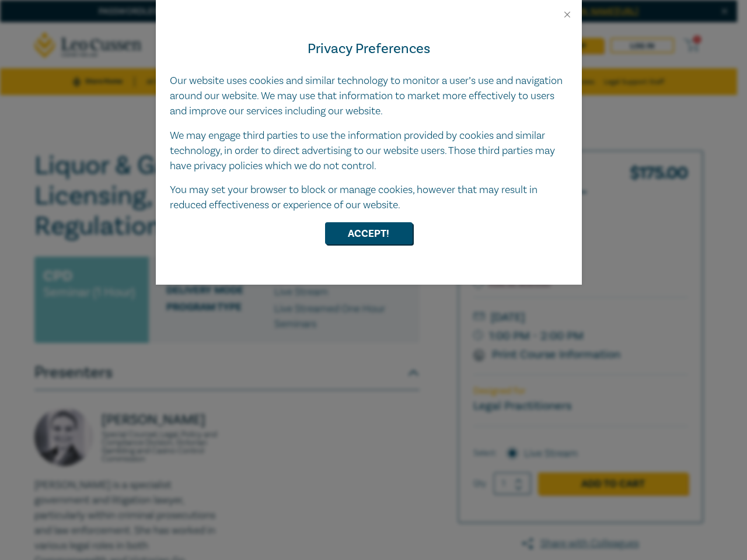 Image resolution: width=747 pixels, height=560 pixels. What do you see at coordinates (369, 97) in the screenshot?
I see `p: Our website uses cookies and similar technology to monitor a user’s use and navigation around our...` at bounding box center [369, 97].